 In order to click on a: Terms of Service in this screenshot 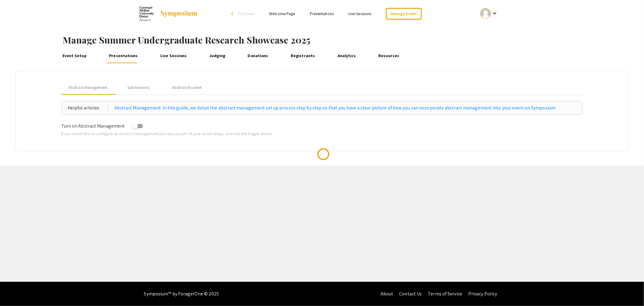, I will do `click(445, 293)`.